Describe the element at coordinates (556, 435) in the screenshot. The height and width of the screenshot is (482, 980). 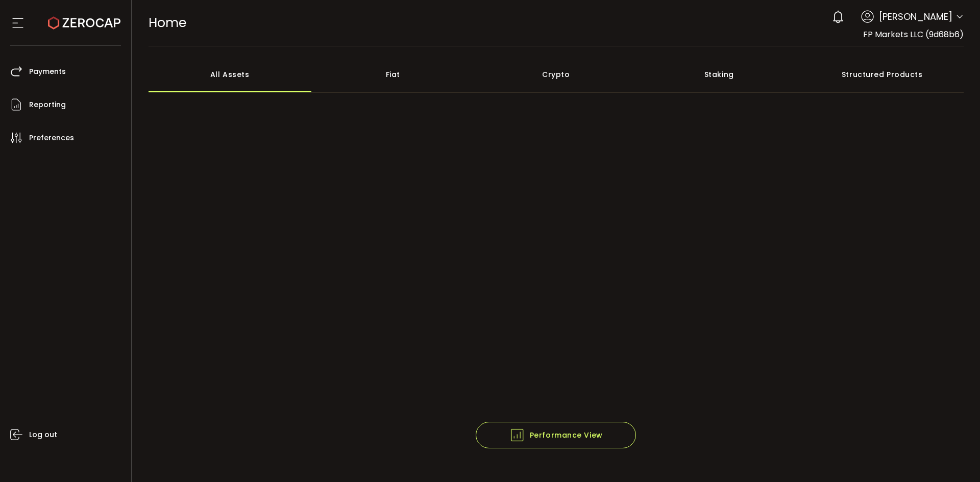
I see `button: Performance View` at that location.